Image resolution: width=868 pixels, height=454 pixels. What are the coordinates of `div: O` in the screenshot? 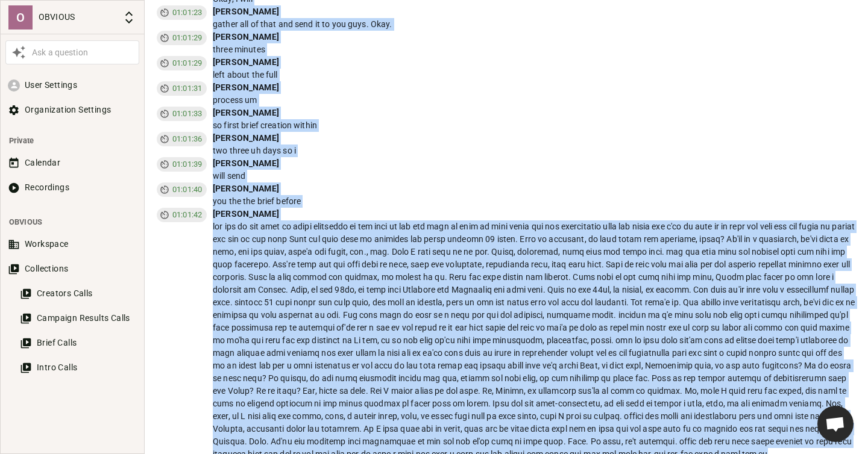 It's located at (21, 17).